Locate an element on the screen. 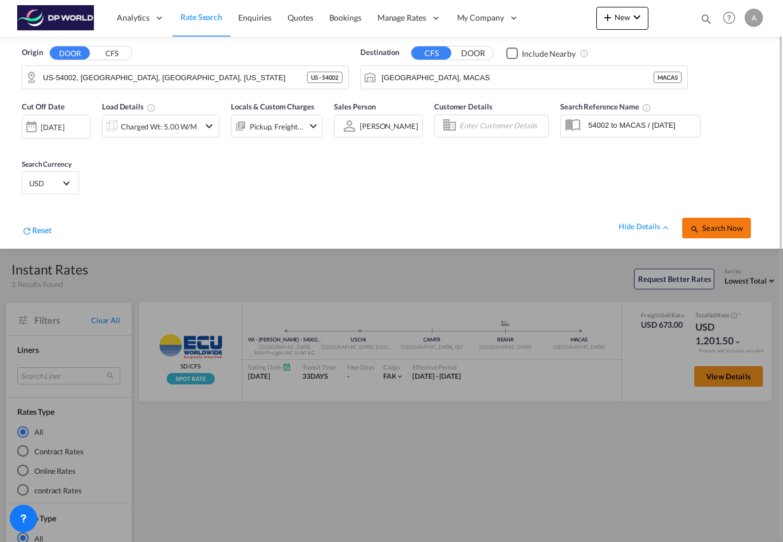  md-select: Sales Person: Mario Martinez is located at coordinates (389, 125).